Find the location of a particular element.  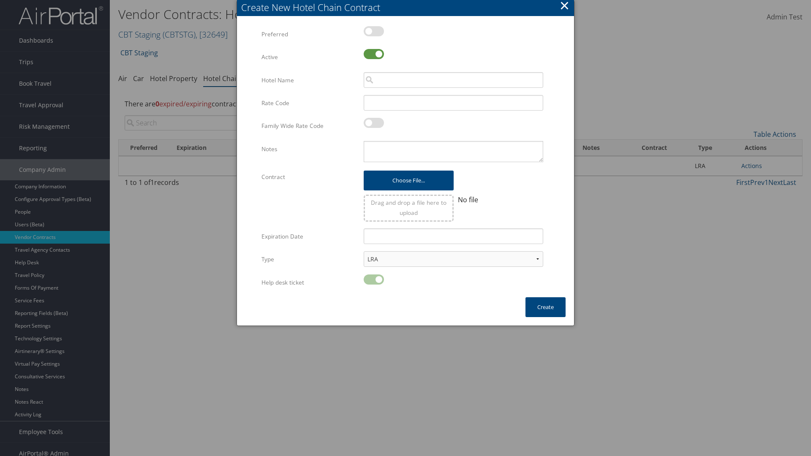

div: Create New Hotel Chain Contract is located at coordinates (408, 7).